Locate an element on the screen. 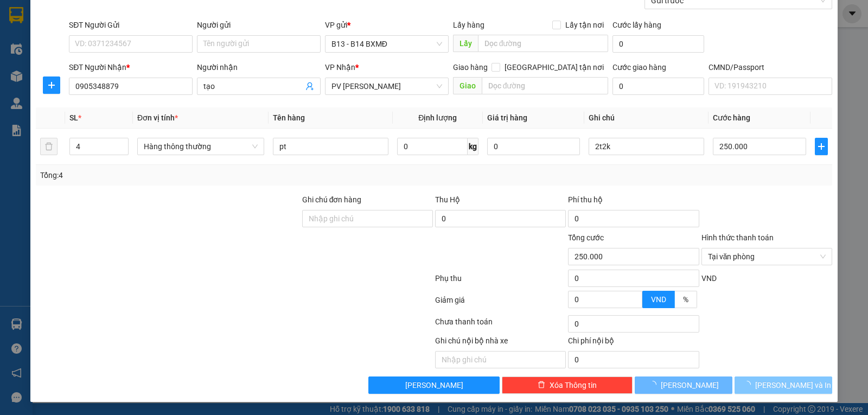 The height and width of the screenshot is (415, 868). input: Nhập ghi chú is located at coordinates (500, 360).